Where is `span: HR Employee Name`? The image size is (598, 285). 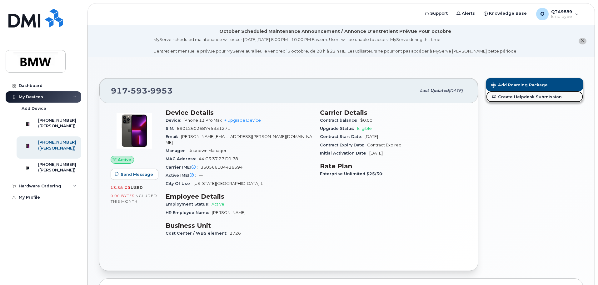 span: HR Employee Name is located at coordinates (189, 212).